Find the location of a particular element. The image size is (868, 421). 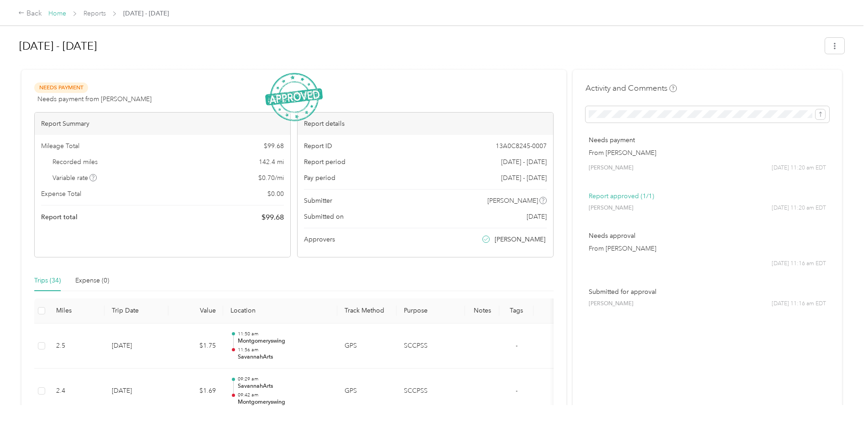

th: Track Method is located at coordinates (367, 311).